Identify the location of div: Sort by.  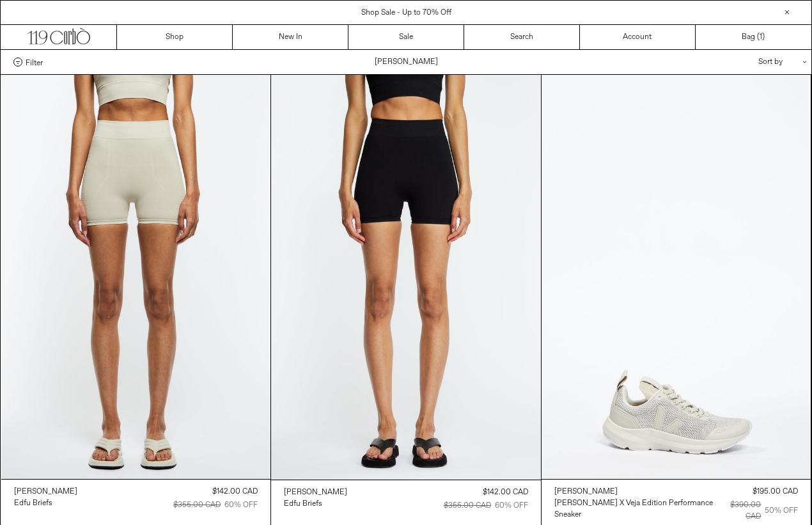
(741, 62).